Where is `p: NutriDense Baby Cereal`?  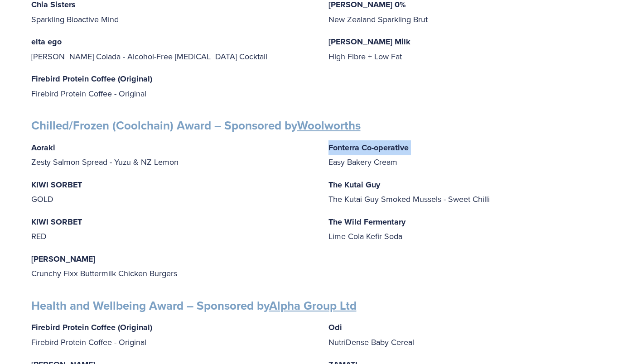
p: NutriDense Baby Cereal is located at coordinates (470, 335).